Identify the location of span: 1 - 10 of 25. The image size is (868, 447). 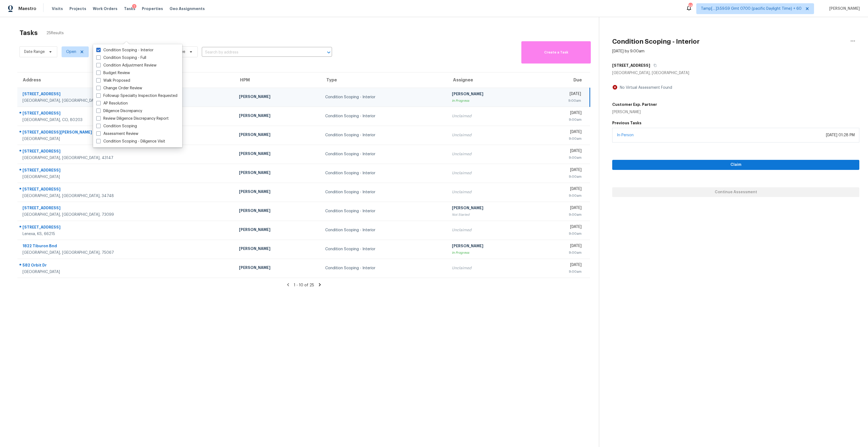
(304, 285).